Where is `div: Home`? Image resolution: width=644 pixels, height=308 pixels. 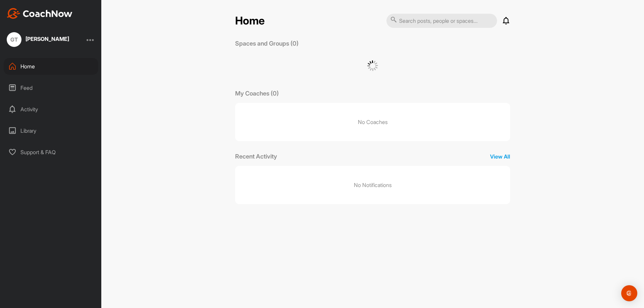
div: Home is located at coordinates (51, 67).